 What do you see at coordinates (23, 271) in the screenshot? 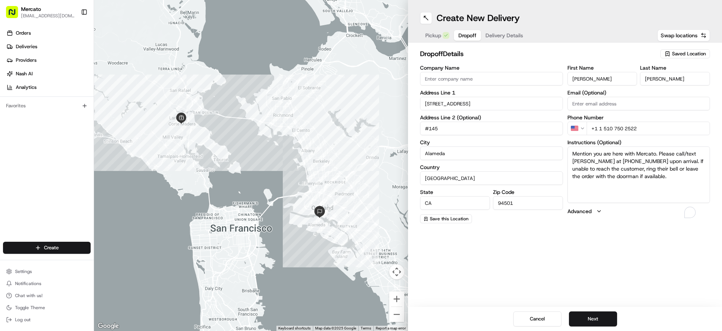
I see `span: Settings` at bounding box center [23, 271].